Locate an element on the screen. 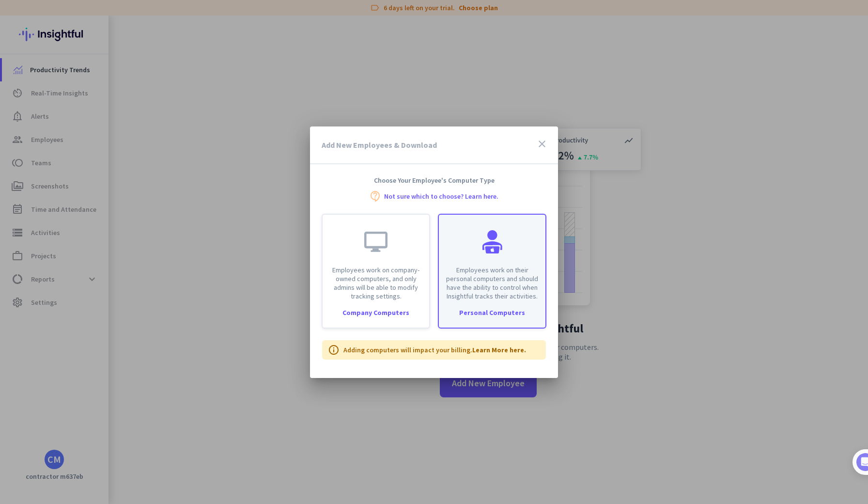 This screenshot has height=504, width=868. i: contact_support is located at coordinates (375, 196).